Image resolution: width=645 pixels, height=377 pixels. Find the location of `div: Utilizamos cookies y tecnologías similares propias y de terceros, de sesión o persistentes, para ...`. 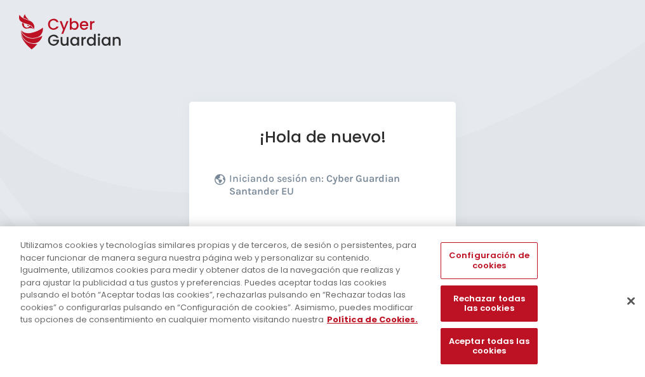

div: Utilizamos cookies y tecnologías similares propias y de terceros, de sesión o persistentes, para ... is located at coordinates (221, 282).